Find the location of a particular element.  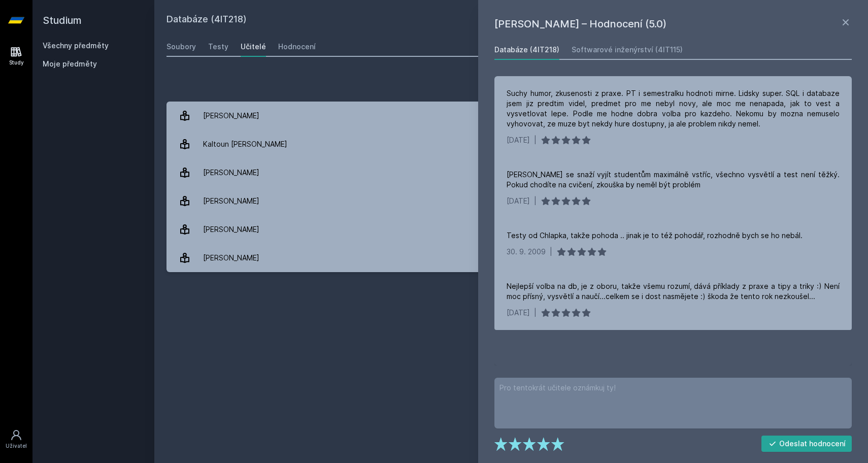

h2: Databáze (4IT218) is located at coordinates (454, 20).